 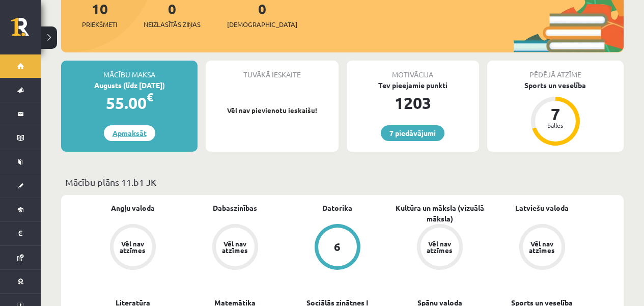 What do you see at coordinates (272, 110) in the screenshot?
I see `p: Vēl nav pievienotu ieskaišu!` at bounding box center [272, 110].